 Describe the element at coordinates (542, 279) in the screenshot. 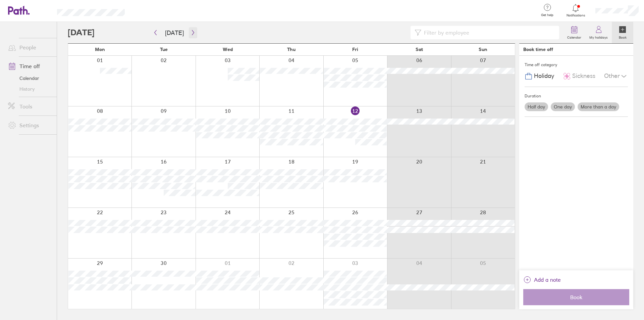

I see `button: Add a note` at that location.